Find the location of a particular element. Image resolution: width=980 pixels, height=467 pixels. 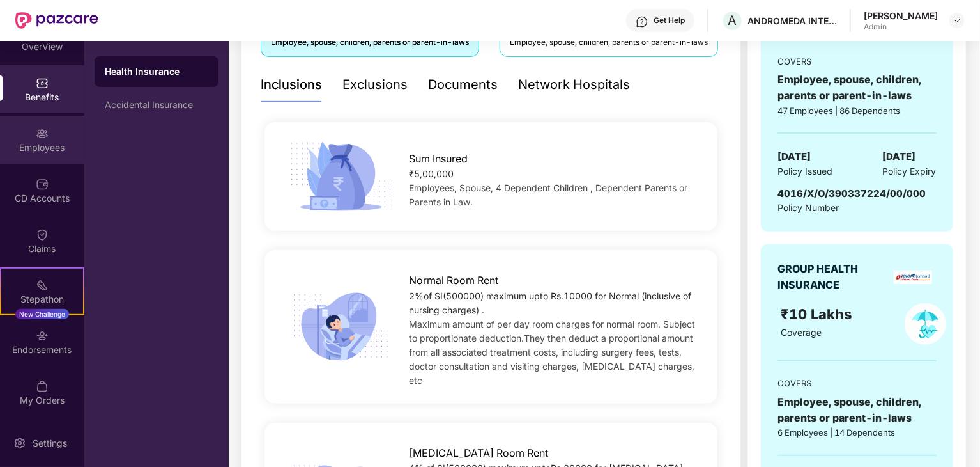

img: svg+xml;base64,PHN2ZyBpZD0iRW1wbG95ZWVzIiB4bWxucz0iaHR0cDovL3d3dy53My5vcmcvMjAwMC9zdmciIHdpZHRoPS... is located at coordinates (42, 133).